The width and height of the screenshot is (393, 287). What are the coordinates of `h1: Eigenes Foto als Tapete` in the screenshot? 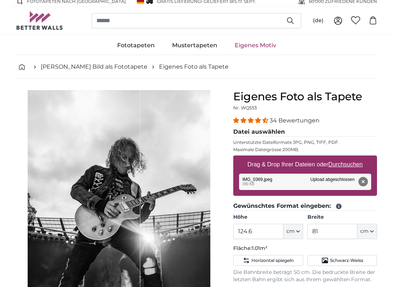 It's located at (305, 97).